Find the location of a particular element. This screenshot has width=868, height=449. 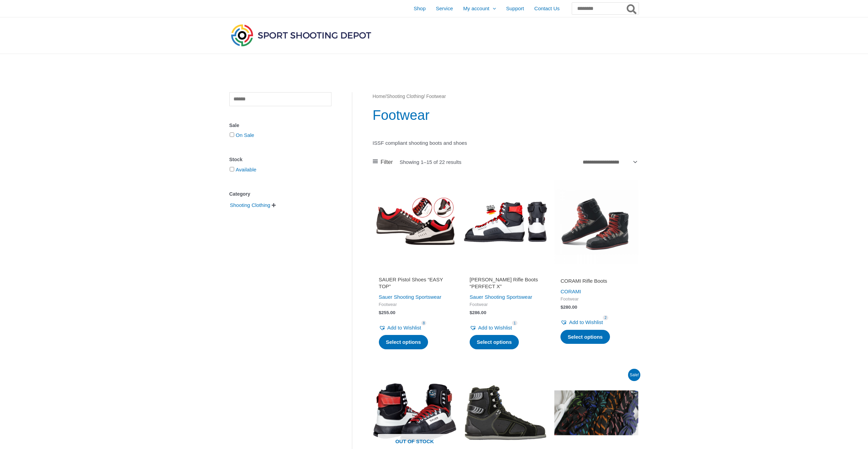

a: CORAMI is located at coordinates (570, 291).